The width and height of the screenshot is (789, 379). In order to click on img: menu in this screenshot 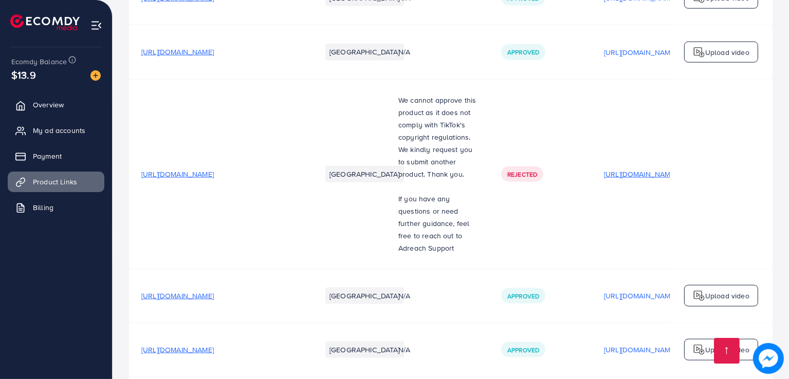, I will do `click(96, 25)`.